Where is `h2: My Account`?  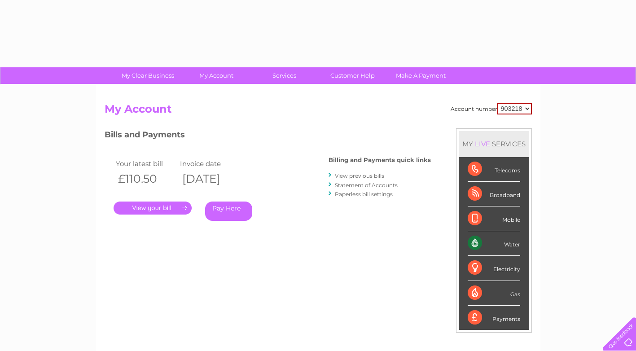 h2: My Account is located at coordinates (318, 111).